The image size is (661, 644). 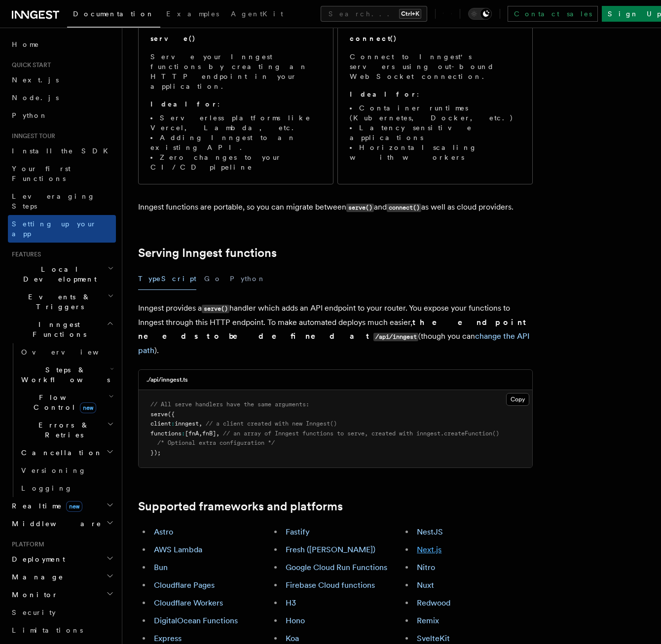 What do you see at coordinates (54, 470) in the screenshot?
I see `span: Versioning` at bounding box center [54, 470].